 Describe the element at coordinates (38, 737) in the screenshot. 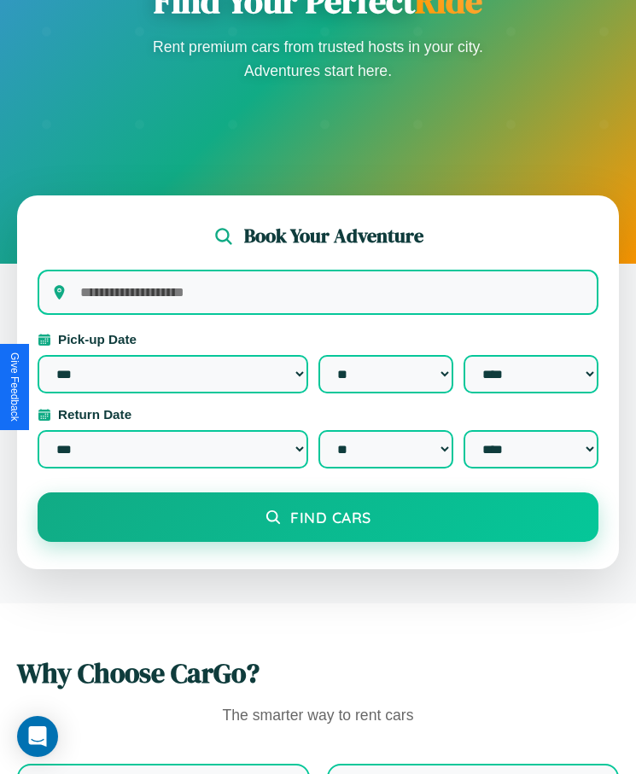

I see `div: Open Intercom Messenger` at that location.